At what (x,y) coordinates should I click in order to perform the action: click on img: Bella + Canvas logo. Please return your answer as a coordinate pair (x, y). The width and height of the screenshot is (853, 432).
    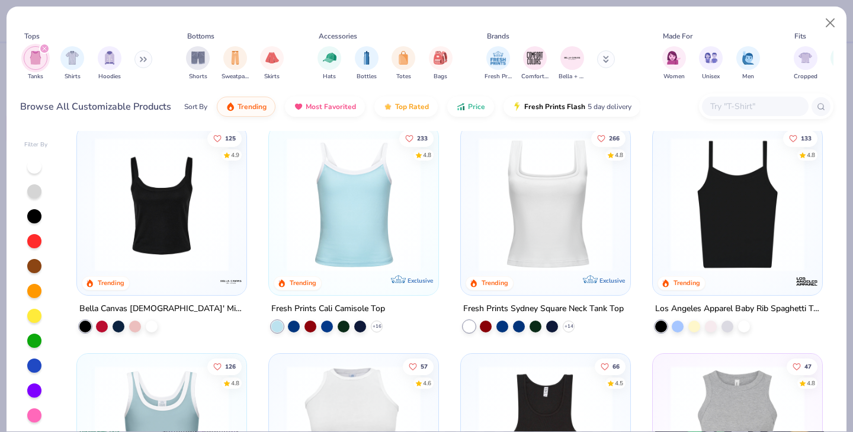
    Looking at the image, I should click on (231, 281).